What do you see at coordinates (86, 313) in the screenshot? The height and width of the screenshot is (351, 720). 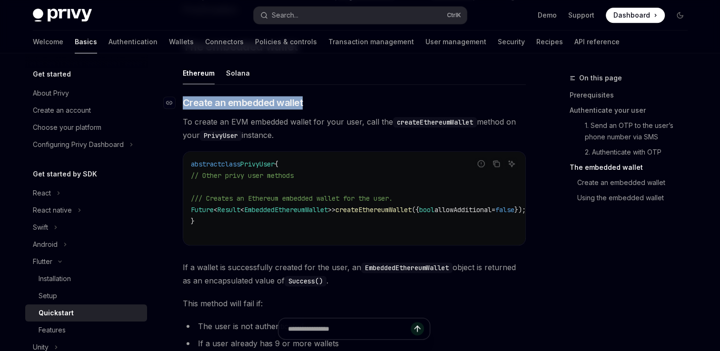 I see `a: Quickstart` at bounding box center [86, 313].